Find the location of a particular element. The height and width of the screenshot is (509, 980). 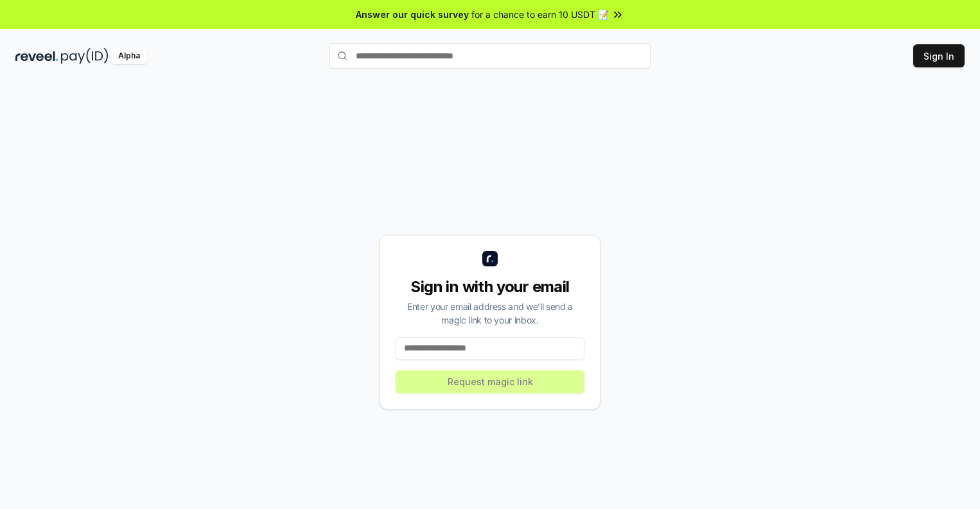

span: for a chance to earn 10 USDT 📝 is located at coordinates (540, 14).